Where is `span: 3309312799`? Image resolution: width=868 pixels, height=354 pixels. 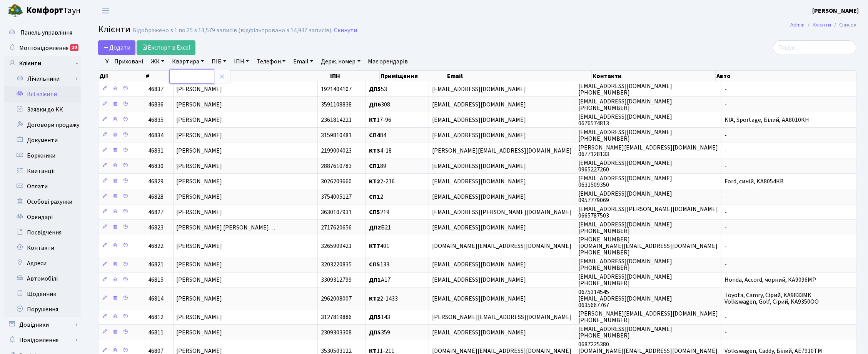
span: 3309312799 is located at coordinates (336, 280).